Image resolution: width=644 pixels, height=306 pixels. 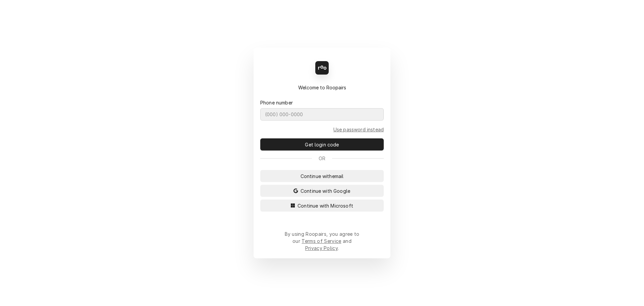 I want to click on button: Continue withemail, so click(x=322, y=176).